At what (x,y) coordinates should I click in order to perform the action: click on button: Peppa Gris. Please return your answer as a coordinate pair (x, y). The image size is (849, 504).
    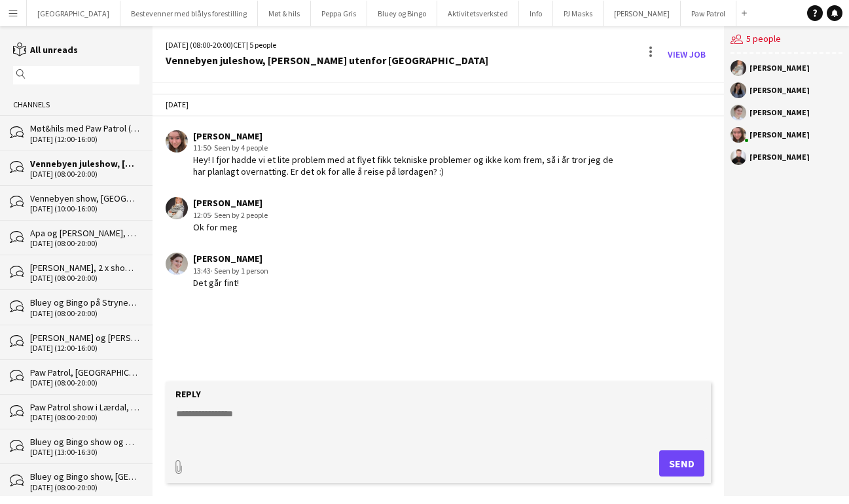
    Looking at the image, I should click on (339, 13).